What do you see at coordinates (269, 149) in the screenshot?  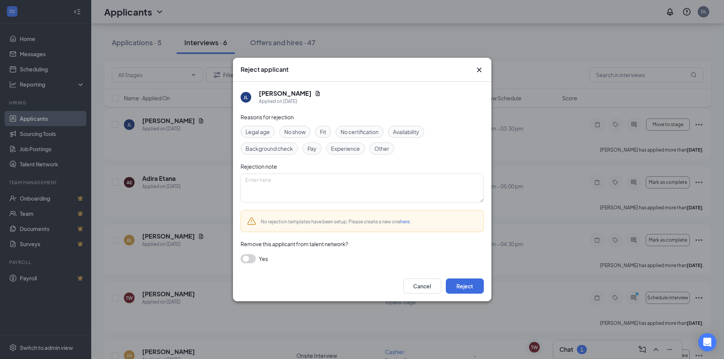 I see `span: Background check` at bounding box center [269, 149].